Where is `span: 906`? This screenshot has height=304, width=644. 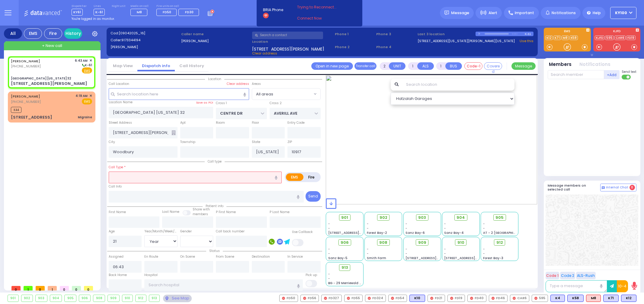 span: 906 is located at coordinates (344, 243).